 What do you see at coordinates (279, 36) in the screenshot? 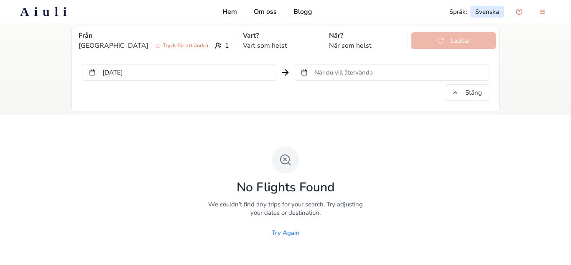
I see `p: Vart?` at bounding box center [279, 36].